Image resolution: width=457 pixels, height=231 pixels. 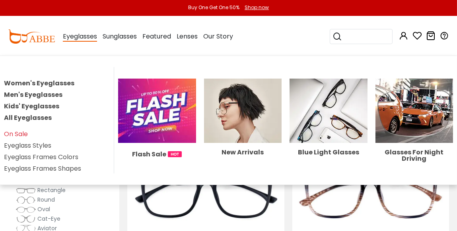 What do you see at coordinates (243, 130) in the screenshot?
I see `a: New Arrivals` at bounding box center [243, 130].